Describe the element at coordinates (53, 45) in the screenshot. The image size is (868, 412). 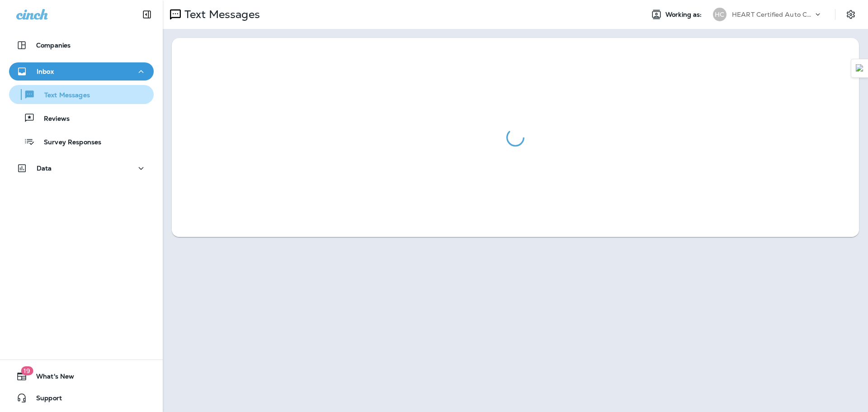
I see `p: Companies` at that location.